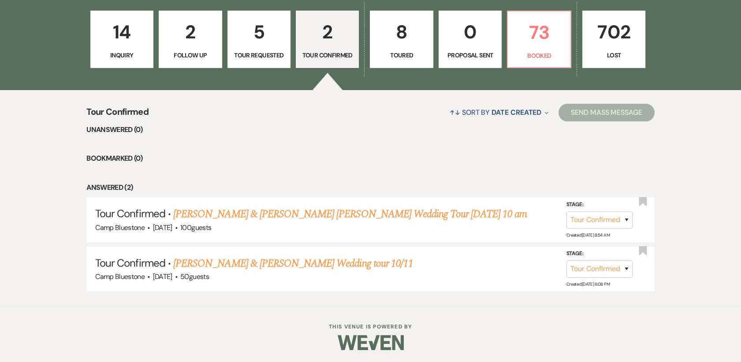  Describe the element at coordinates (370, 187) in the screenshot. I see `li: Answered (2)` at that location.